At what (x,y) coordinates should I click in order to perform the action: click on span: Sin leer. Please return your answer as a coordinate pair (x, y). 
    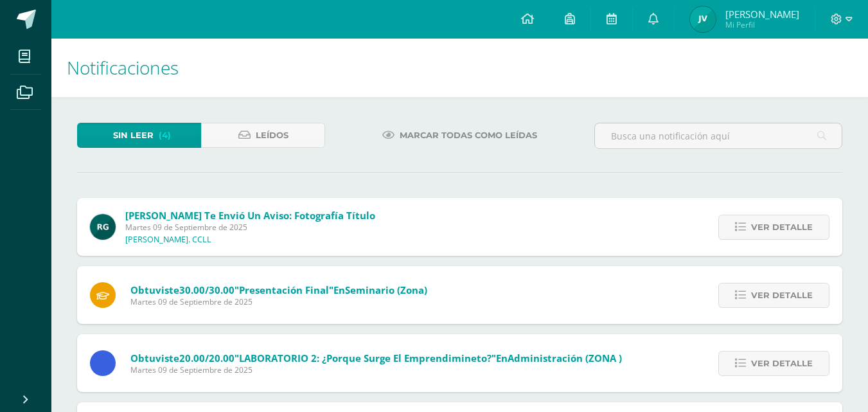
    Looking at the image, I should click on (133, 135).